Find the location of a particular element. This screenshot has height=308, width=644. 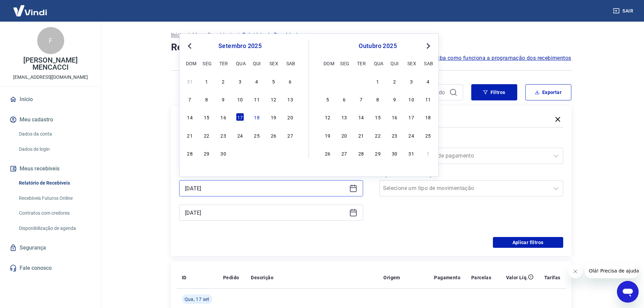

h4: Relatório de Recebíveis is located at coordinates (371, 47).